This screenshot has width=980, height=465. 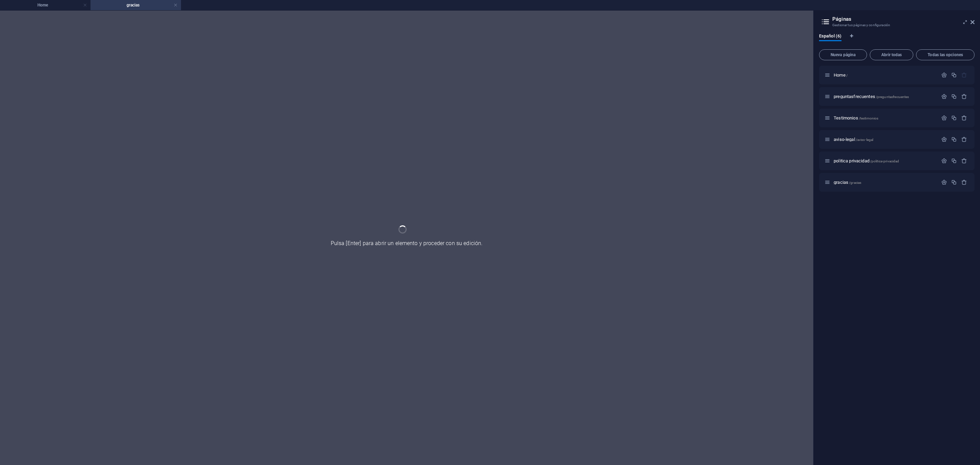 I want to click on div: gracias/gracias, so click(x=884, y=182).